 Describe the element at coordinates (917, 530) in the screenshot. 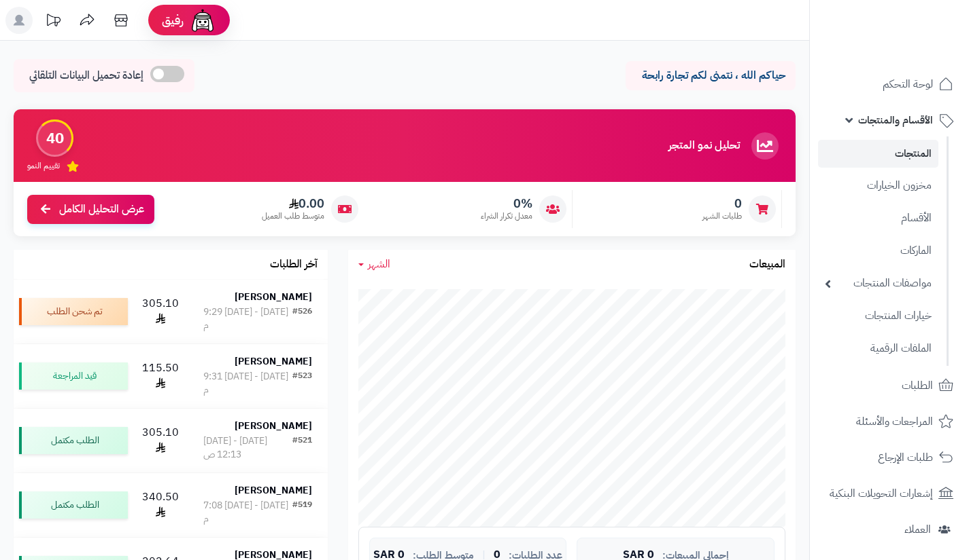

I see `span: العملاء` at that location.